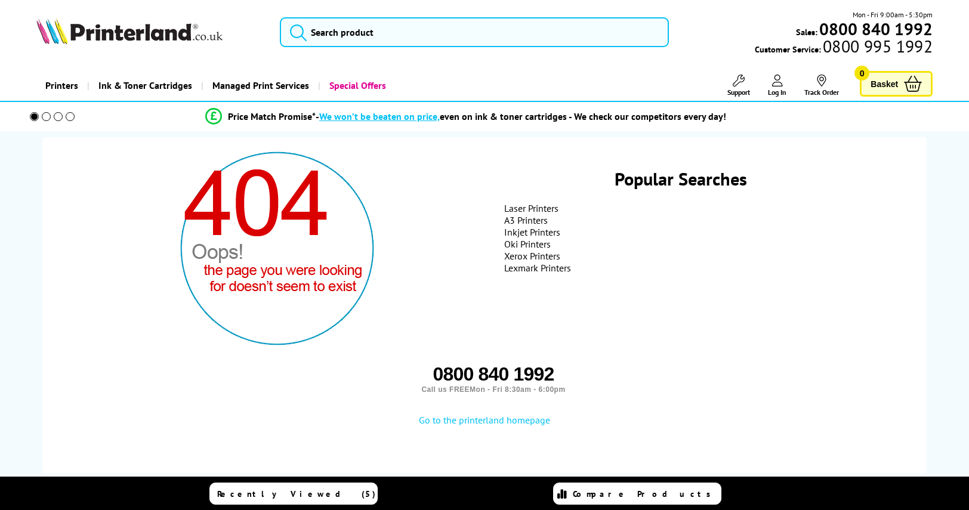 The height and width of the screenshot is (510, 969). I want to click on span: Call us FREE, so click(445, 390).